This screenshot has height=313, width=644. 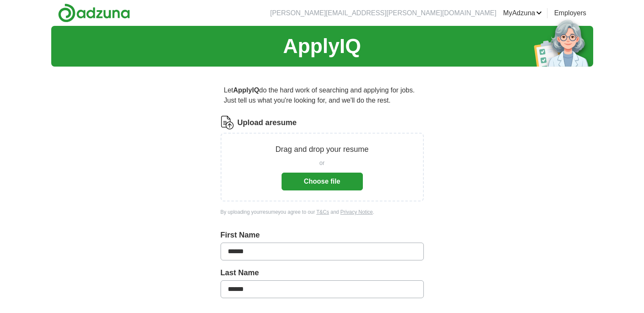 What do you see at coordinates (322, 95) in the screenshot?
I see `p: Let do the hard work of searching and applying for jobs. Just tell us what you're looking for, an...` at bounding box center [322, 95].